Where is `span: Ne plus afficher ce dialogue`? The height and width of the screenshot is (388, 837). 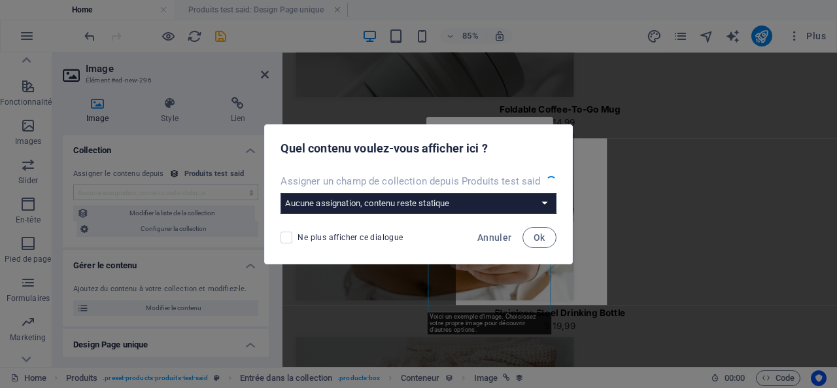 span: Ne plus afficher ce dialogue is located at coordinates (350, 237).